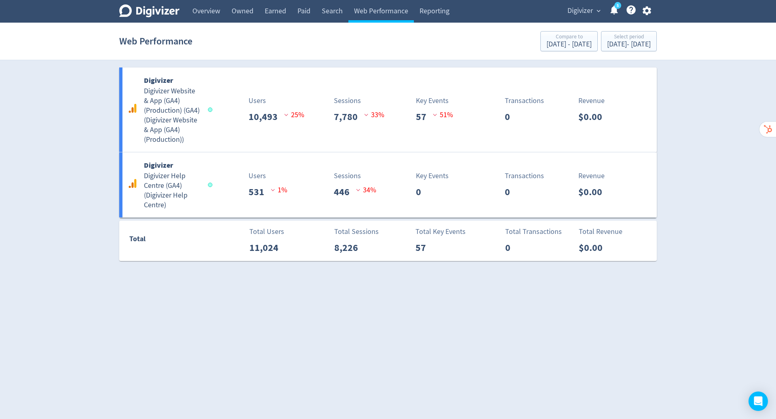  I want to click on p: 11,024, so click(267, 248).